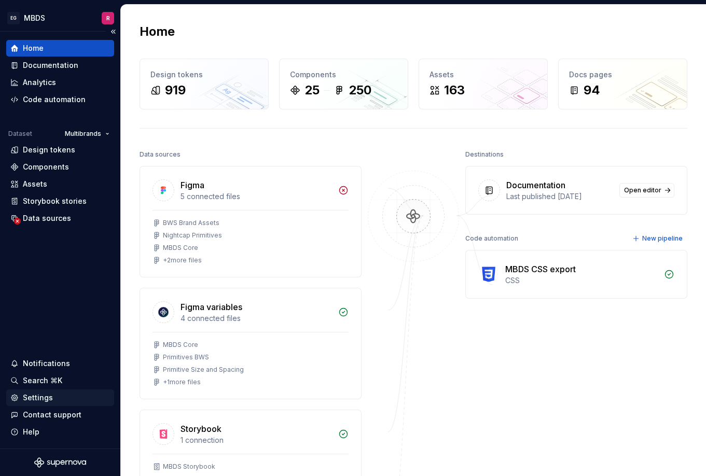  What do you see at coordinates (189, 467) in the screenshot?
I see `div: MBDS Storybook` at bounding box center [189, 467].